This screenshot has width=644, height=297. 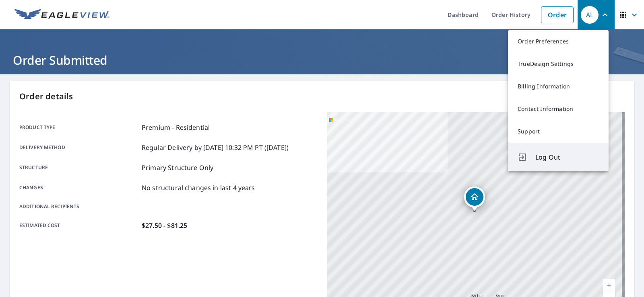 I want to click on div: Dropped pin, building 1, Residential property, 1189 Grass Valley Rd Lake Arrowhead, CA 92352, so click(x=475, y=199).